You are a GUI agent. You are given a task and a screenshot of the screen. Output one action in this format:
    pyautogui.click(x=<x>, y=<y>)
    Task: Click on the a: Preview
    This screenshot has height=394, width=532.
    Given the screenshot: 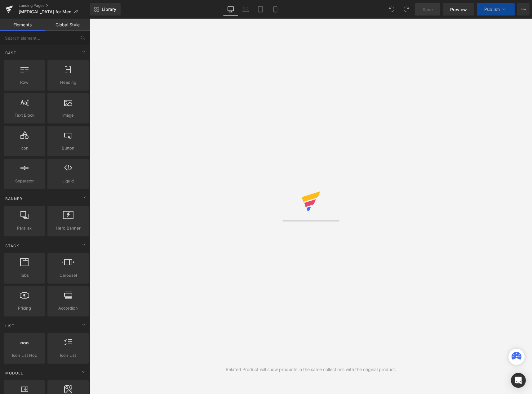 What is the action you would take?
    pyautogui.click(x=459, y=9)
    